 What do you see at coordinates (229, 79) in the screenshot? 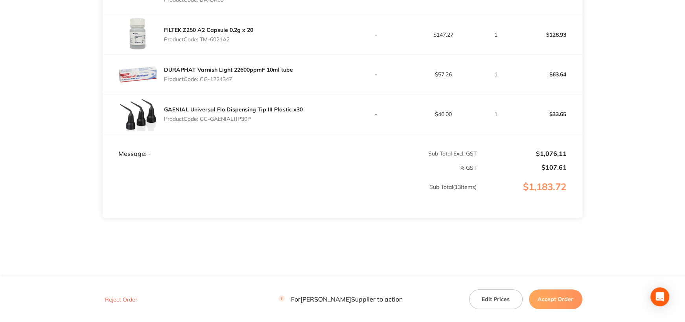
I see `p: Product Code: CG-1224347` at bounding box center [229, 79].